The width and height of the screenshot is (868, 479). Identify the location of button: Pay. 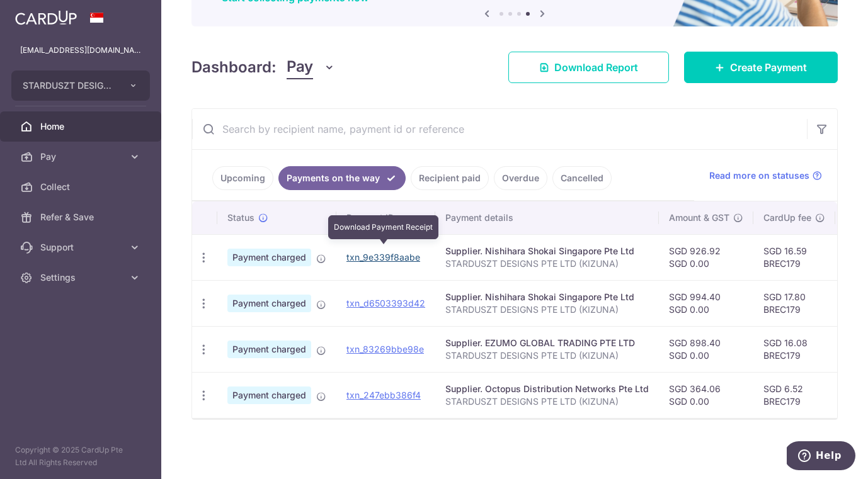
(311, 67).